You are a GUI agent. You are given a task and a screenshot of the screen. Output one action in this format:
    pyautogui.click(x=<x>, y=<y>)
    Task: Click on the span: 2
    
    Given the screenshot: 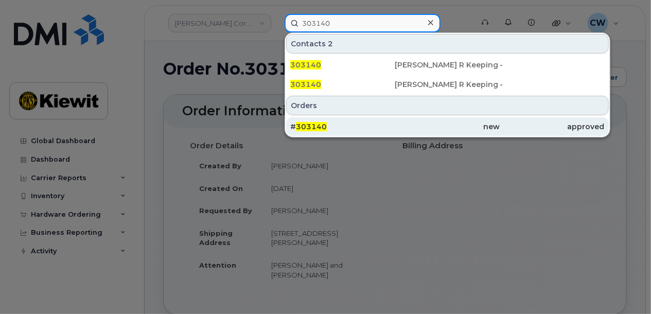 What is the action you would take?
    pyautogui.click(x=331, y=44)
    